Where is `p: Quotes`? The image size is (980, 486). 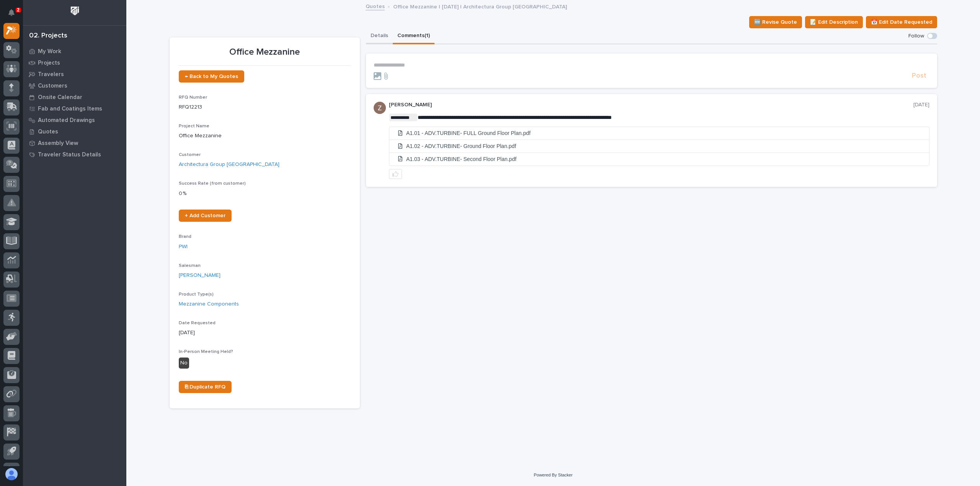
p: Quotes is located at coordinates (47, 132).